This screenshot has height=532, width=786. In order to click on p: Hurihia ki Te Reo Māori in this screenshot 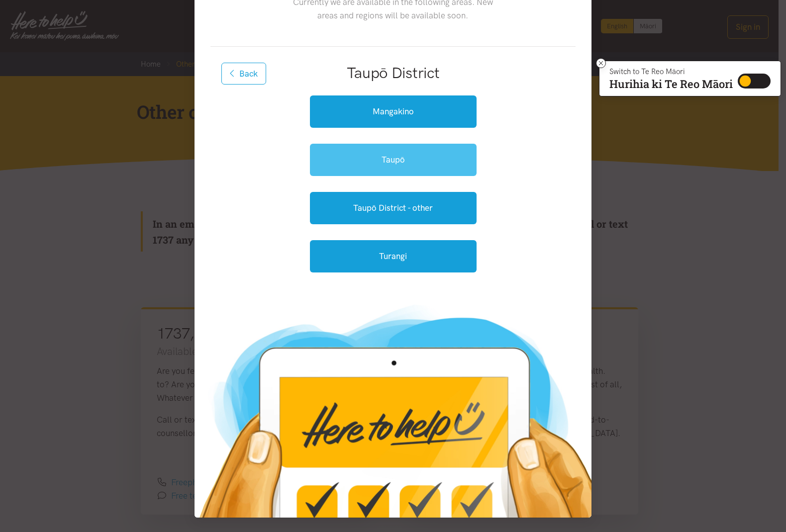, I will do `click(671, 84)`.